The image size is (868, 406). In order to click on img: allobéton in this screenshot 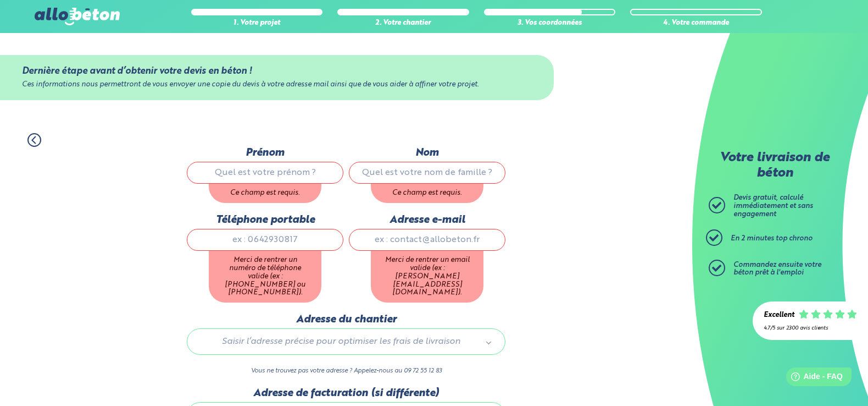, I will do `click(77, 16)`.